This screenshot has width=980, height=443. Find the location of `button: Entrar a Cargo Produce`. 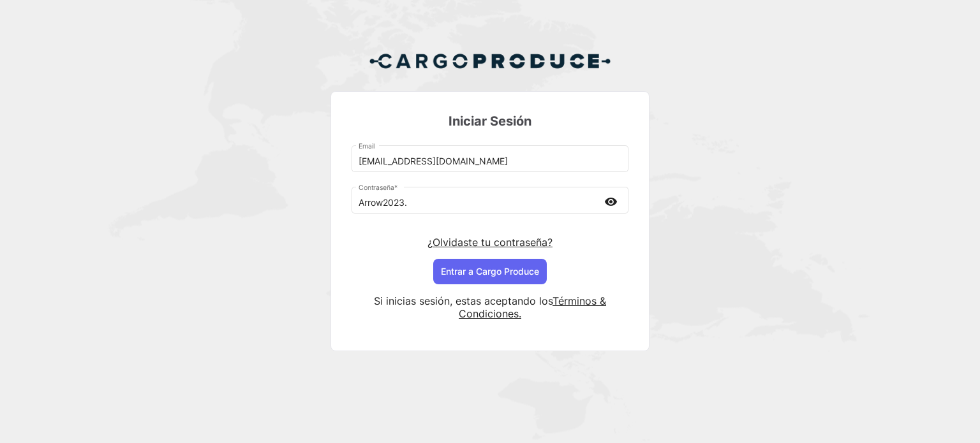

button: Entrar a Cargo Produce is located at coordinates (490, 271).